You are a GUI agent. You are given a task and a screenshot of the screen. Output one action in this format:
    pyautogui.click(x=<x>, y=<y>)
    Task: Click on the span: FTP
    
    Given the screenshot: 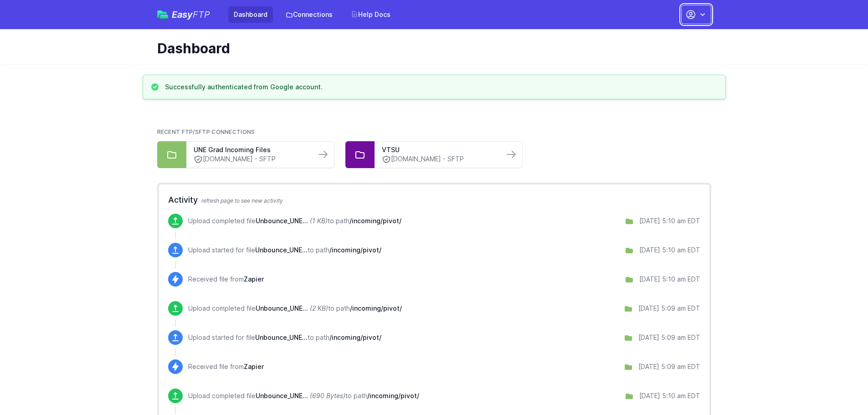 What is the action you would take?
    pyautogui.click(x=201, y=15)
    